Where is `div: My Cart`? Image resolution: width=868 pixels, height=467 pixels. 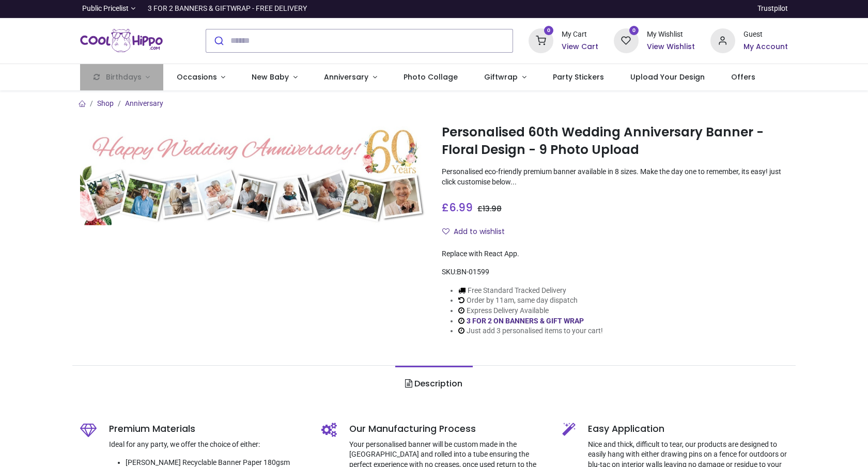
div: My Cart is located at coordinates (580, 35).